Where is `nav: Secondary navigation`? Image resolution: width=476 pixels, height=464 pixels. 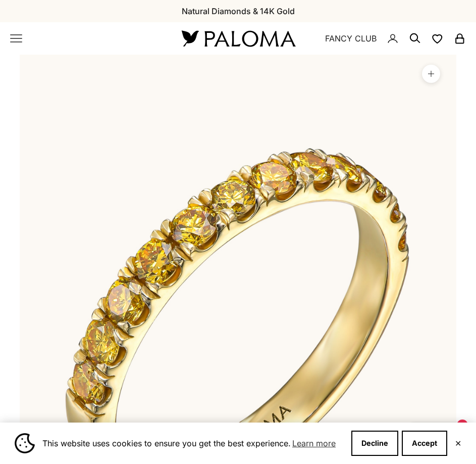 nav: Secondary navigation is located at coordinates (395, 38).